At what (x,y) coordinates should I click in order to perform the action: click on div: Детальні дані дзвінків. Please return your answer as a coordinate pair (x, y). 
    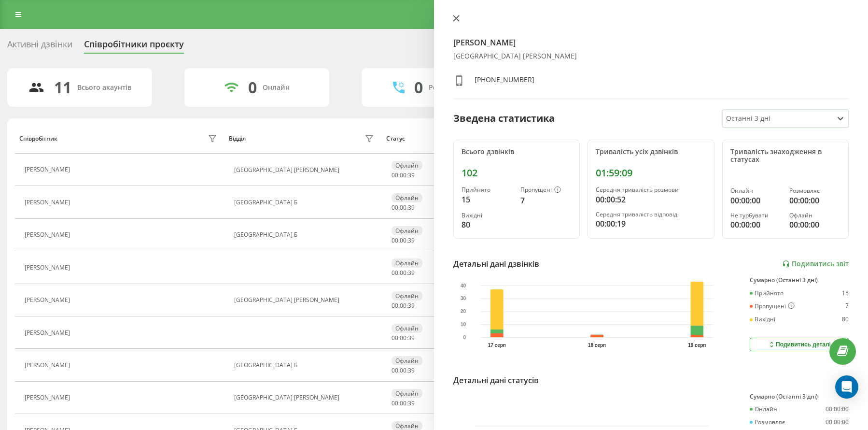
    Looking at the image, I should click on (496, 264).